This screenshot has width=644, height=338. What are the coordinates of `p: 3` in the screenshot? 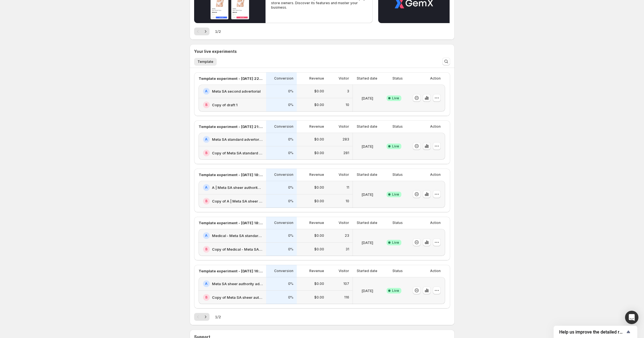 It's located at (348, 91).